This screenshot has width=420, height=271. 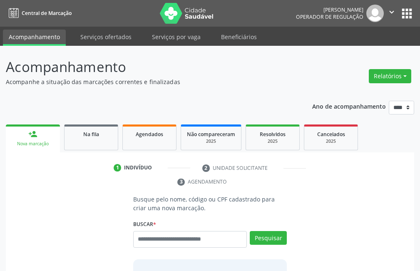 What do you see at coordinates (375, 13) in the screenshot?
I see `img: img` at bounding box center [375, 13].